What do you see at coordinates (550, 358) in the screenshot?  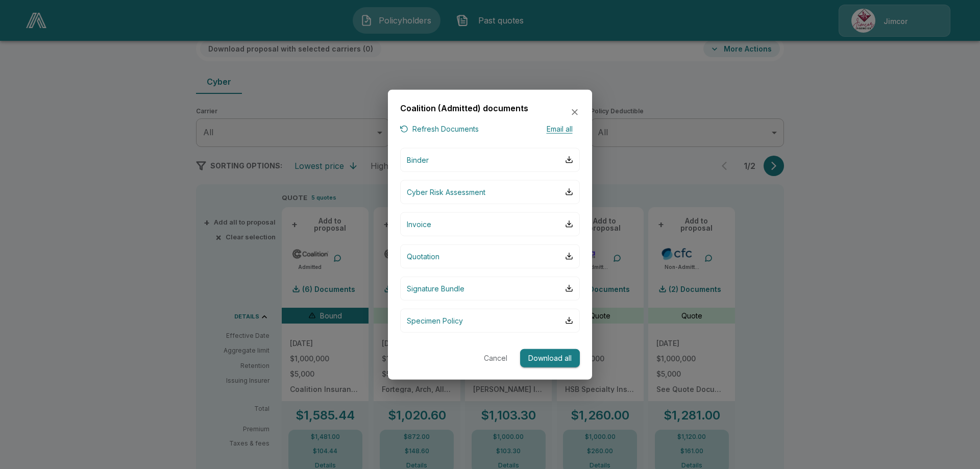 I see `button: Download all` at bounding box center [550, 358].